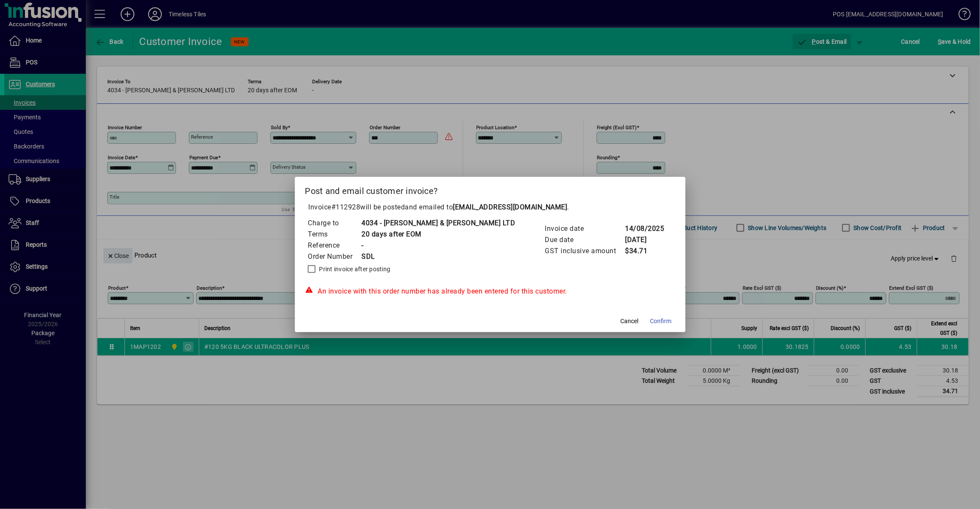 This screenshot has height=509, width=980. What do you see at coordinates (630, 321) in the screenshot?
I see `button: Cancel` at bounding box center [630, 321].